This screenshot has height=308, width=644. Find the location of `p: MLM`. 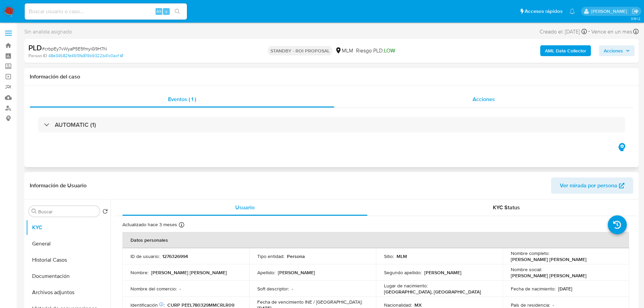

p: MLM is located at coordinates (401, 256).